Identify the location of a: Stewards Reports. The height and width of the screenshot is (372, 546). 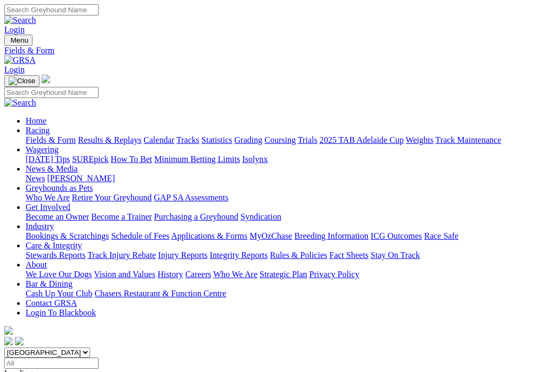
(55, 255).